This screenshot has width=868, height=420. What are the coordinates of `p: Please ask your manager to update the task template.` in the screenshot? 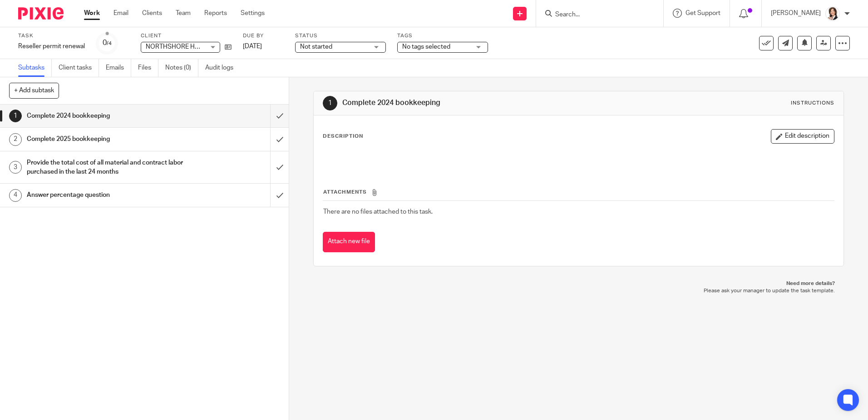 It's located at (578, 291).